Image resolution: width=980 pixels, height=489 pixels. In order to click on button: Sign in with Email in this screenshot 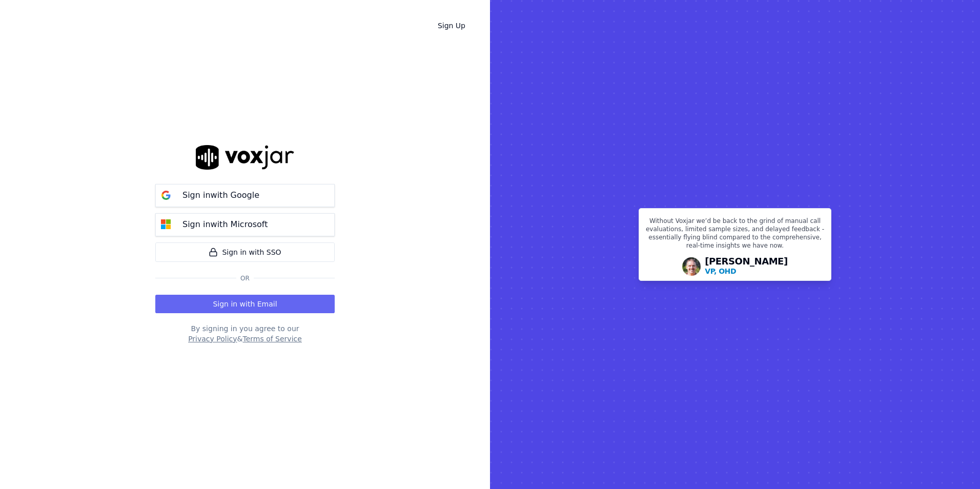, I will do `click(245, 304)`.